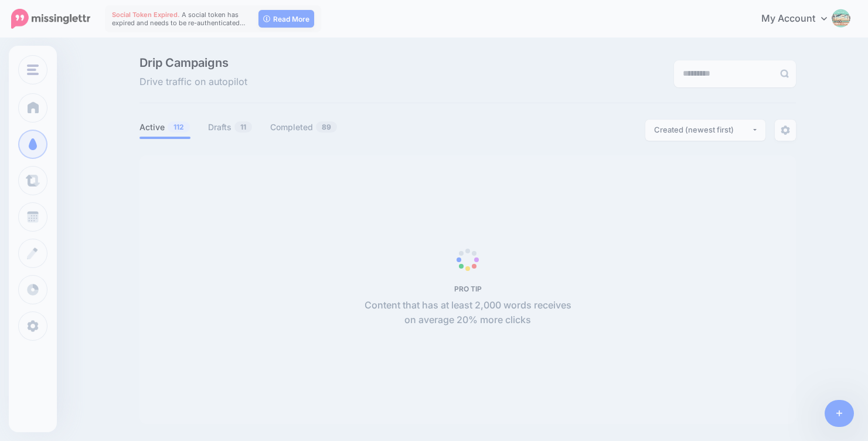 Image resolution: width=868 pixels, height=441 pixels. What do you see at coordinates (468, 313) in the screenshot?
I see `p: Content that has at least 2,000 words receives on average 20% more clicks` at bounding box center [468, 313].